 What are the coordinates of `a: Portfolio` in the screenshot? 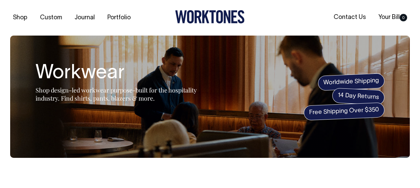 It's located at (119, 18).